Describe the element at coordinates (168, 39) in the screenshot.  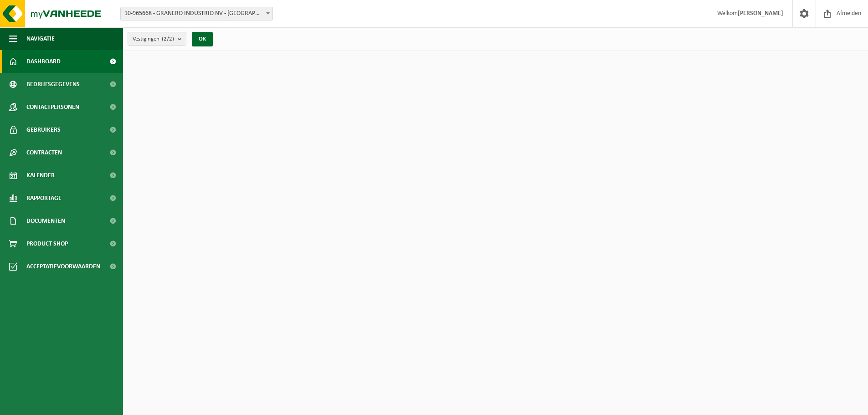
I see `count: (2/2)` at that location.